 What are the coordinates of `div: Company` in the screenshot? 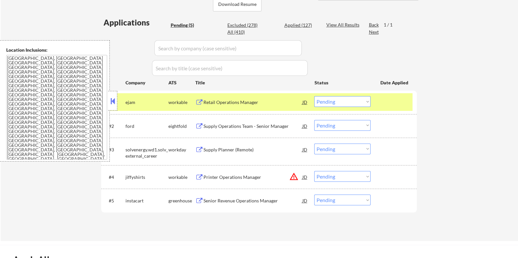 It's located at (146, 83).